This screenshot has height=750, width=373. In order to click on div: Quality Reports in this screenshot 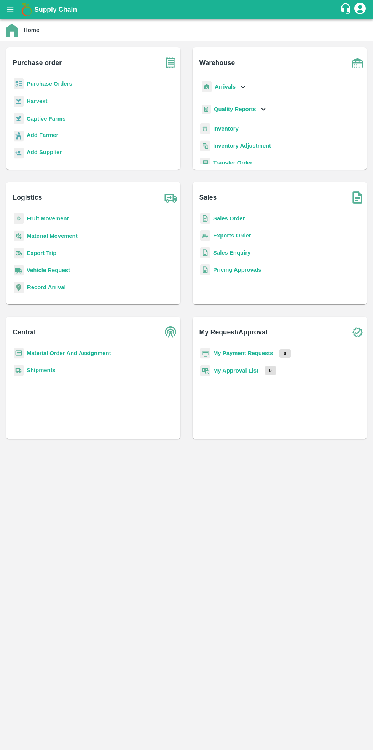, I will do `click(234, 109)`.